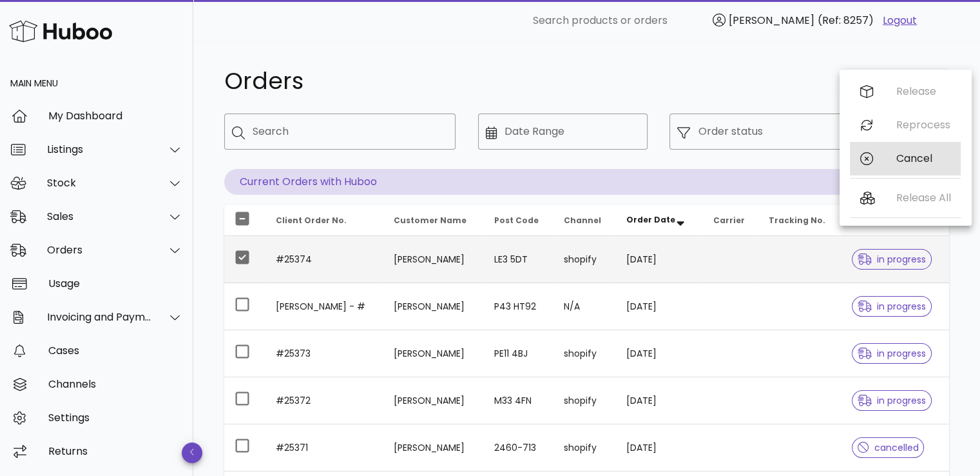 This screenshot has height=476, width=980. What do you see at coordinates (324, 401) in the screenshot?
I see `td: #25372` at bounding box center [324, 401].